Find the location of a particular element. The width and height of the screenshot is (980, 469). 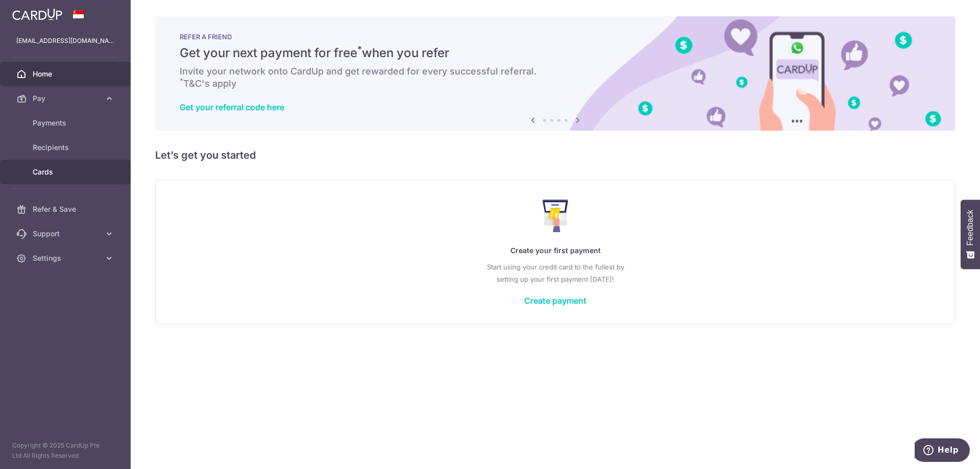

img: RAF banner is located at coordinates (555, 74).